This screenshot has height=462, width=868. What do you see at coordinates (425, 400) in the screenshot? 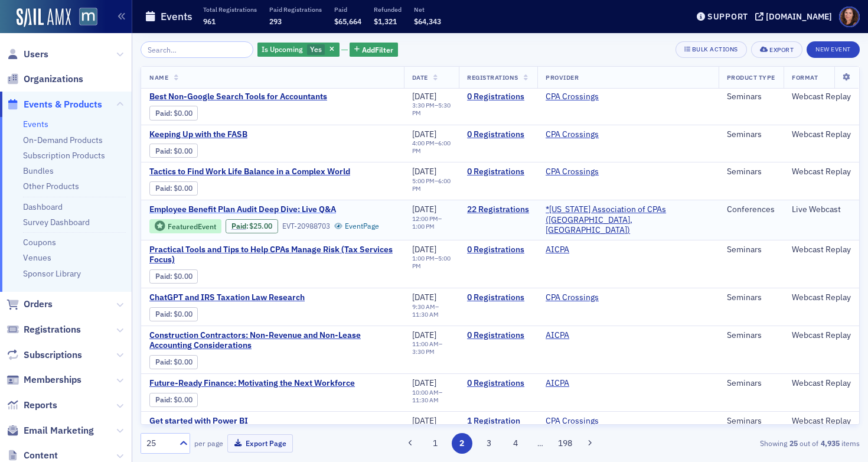
I see `time: 11:30 AM` at bounding box center [425, 400].